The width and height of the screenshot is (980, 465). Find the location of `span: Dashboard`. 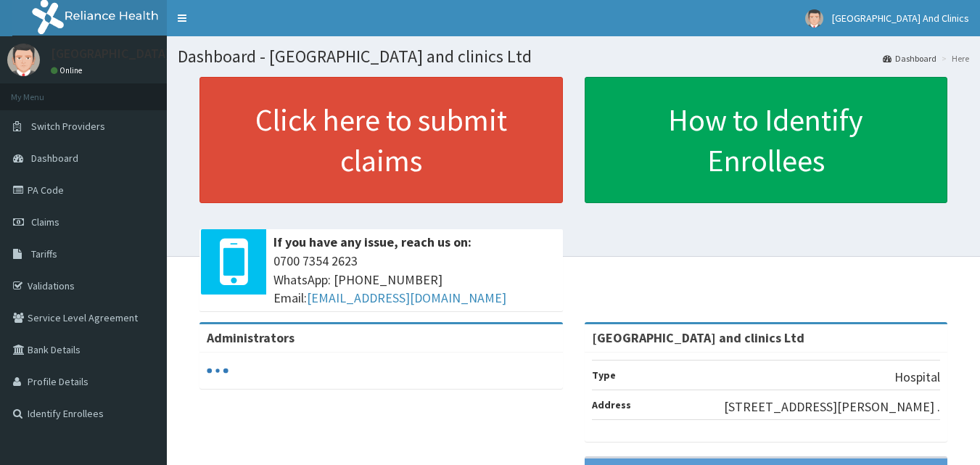

span: Dashboard is located at coordinates (54, 158).